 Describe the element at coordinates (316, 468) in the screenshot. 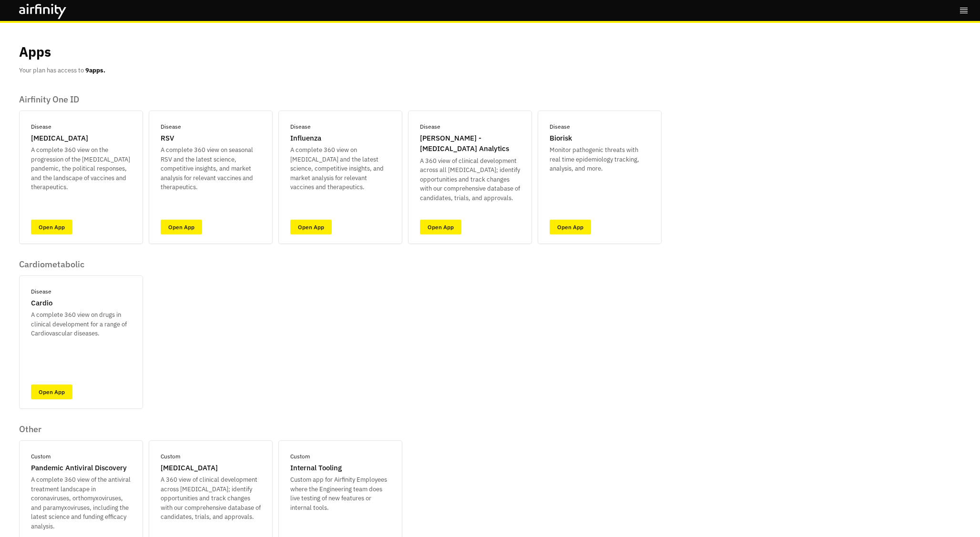

I see `p: Internal Tooling` at that location.